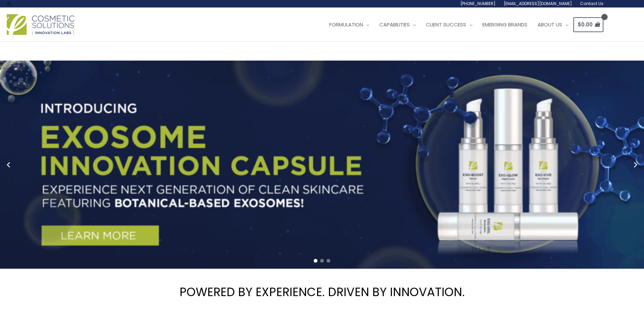 This screenshot has height=311, width=644. Describe the element at coordinates (395, 24) in the screenshot. I see `span: Capabilities` at that location.